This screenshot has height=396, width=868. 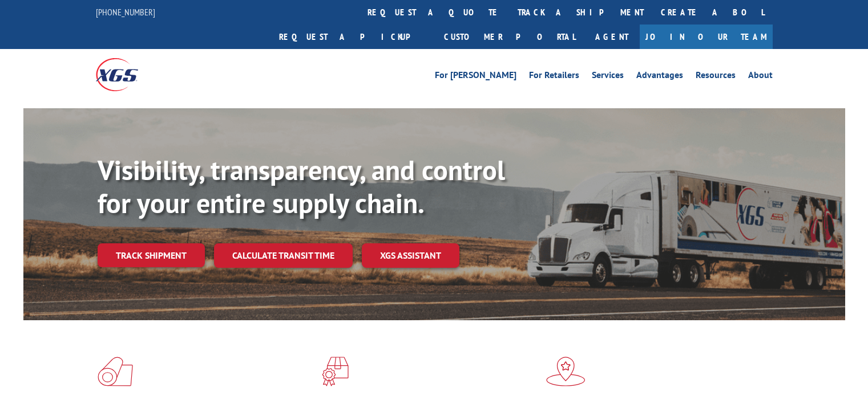 What do you see at coordinates (706, 36) in the screenshot?
I see `a: Join Our Team` at bounding box center [706, 36].